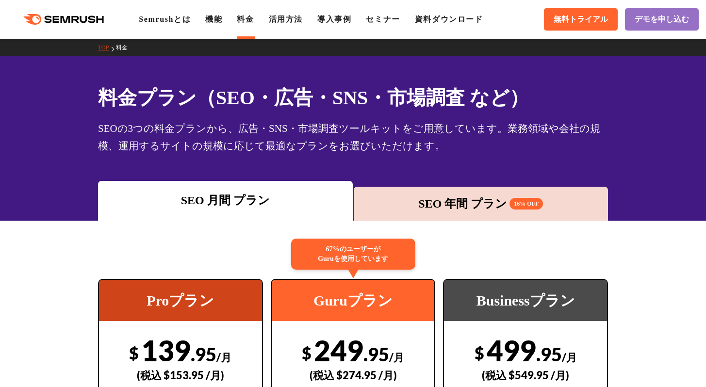  I want to click on a: 導入事例, so click(334, 19).